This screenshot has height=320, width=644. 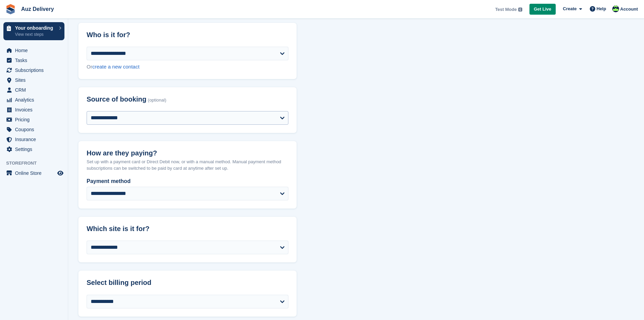 I want to click on a: Your onboarding View next steps, so click(x=34, y=31).